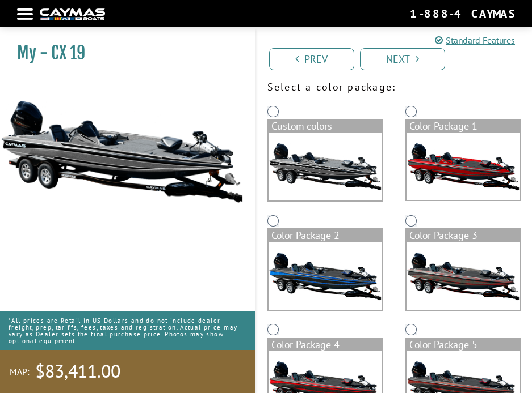 The width and height of the screenshot is (532, 393). What do you see at coordinates (325, 167) in the screenshot?
I see `img: cx-Base-Layer.png` at bounding box center [325, 167].